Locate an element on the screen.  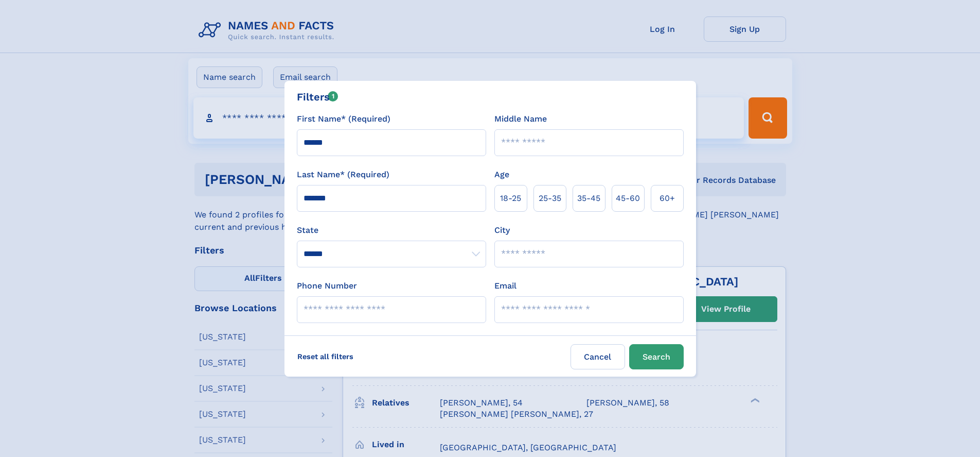
label: Phone Number is located at coordinates (327, 285).